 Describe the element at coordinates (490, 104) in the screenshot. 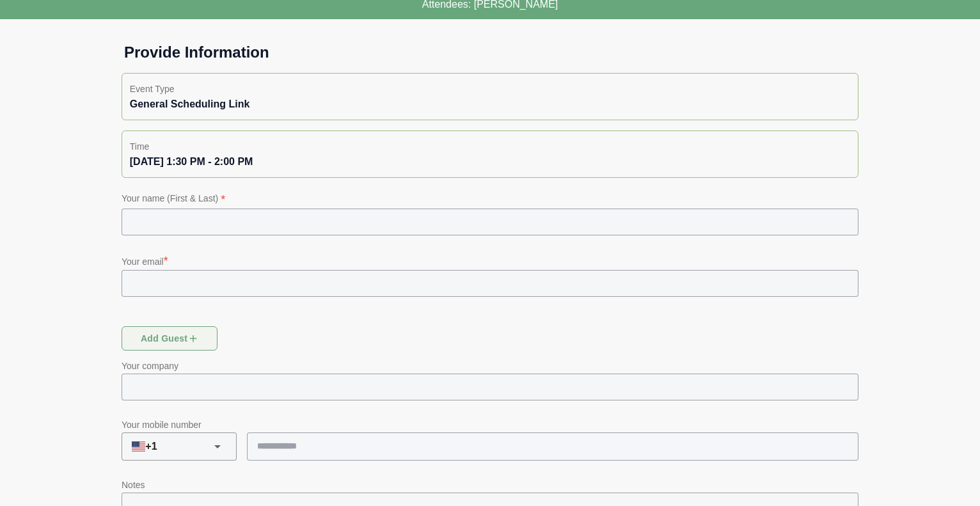

I see `div: General Scheduling Link` at that location.